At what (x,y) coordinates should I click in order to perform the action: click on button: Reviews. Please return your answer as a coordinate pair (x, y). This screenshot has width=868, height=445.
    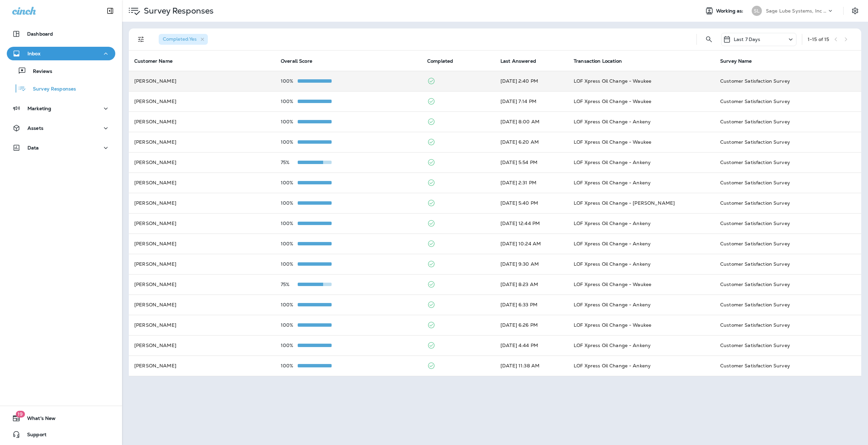
    Looking at the image, I should click on (61, 71).